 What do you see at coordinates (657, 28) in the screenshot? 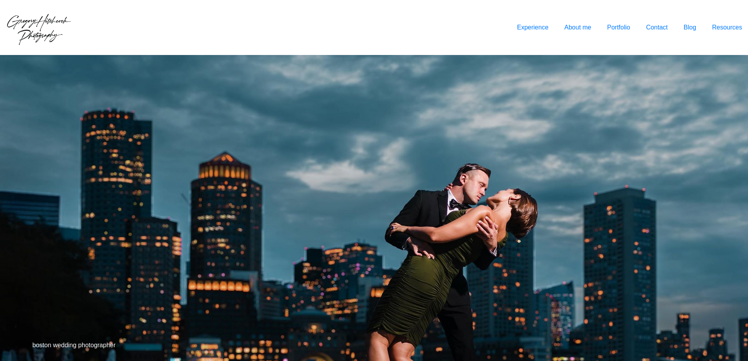
I see `a: Contact` at bounding box center [657, 28].